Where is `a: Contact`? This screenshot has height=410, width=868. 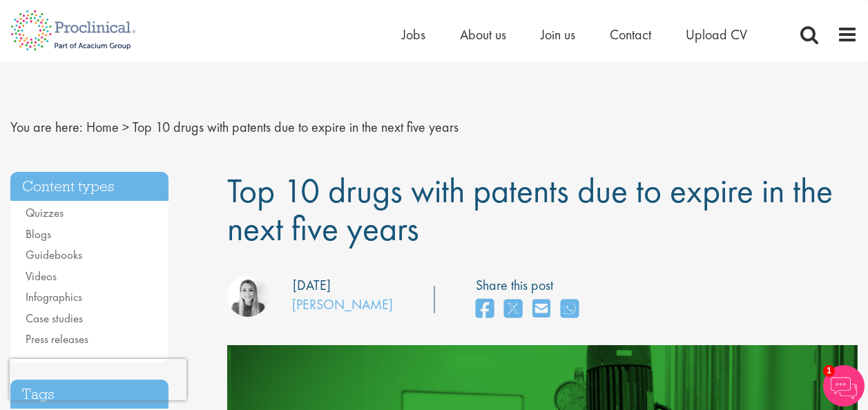
a: Contact is located at coordinates (630, 35).